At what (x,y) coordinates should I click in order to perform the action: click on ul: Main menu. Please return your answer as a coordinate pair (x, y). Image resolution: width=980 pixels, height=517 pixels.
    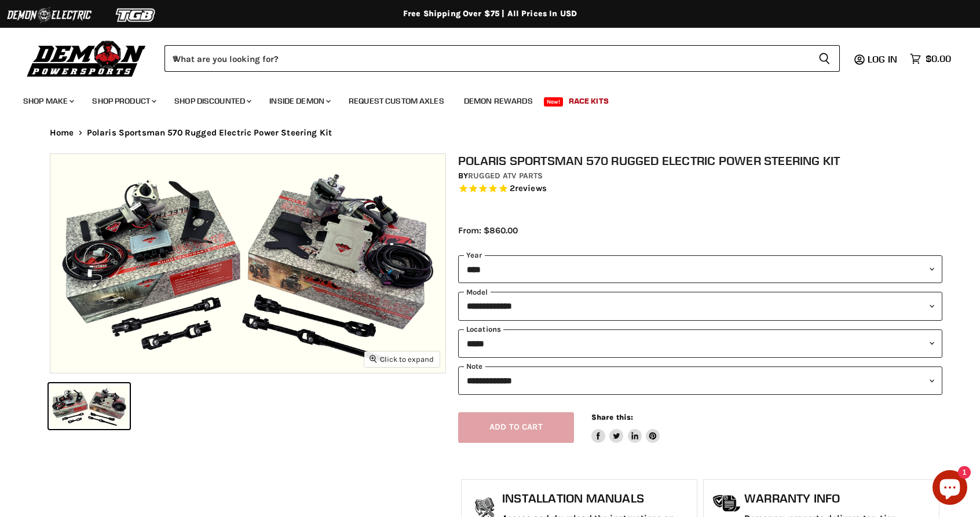
    Looking at the image, I should click on (481, 98).